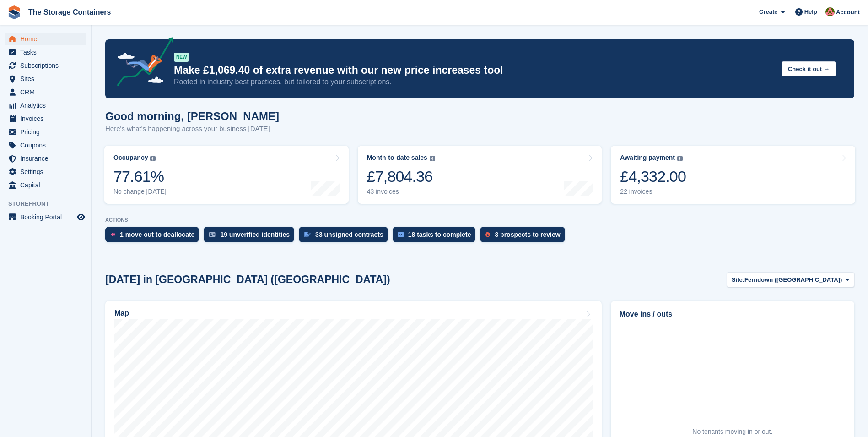 This screenshot has height=437, width=868. Describe the element at coordinates (349, 235) in the screenshot. I see `div: 33 unsigned contracts` at that location.